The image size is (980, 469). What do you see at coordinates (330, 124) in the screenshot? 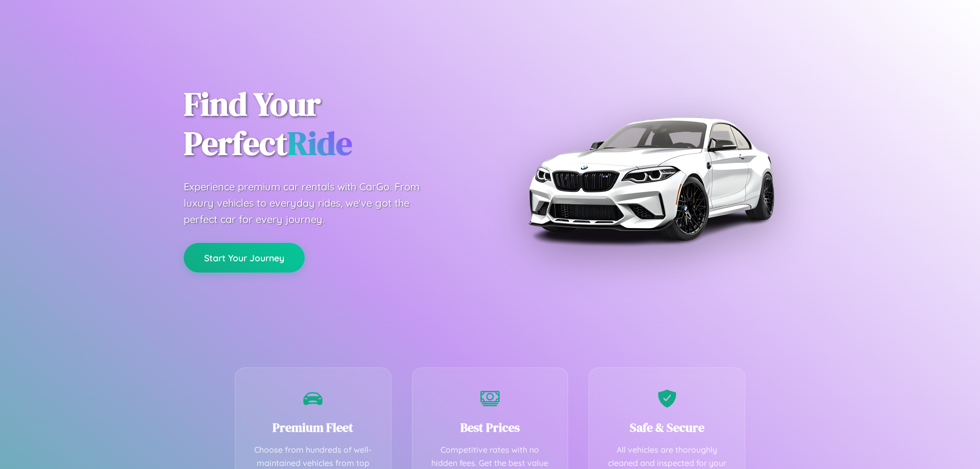
I see `h1: Find Your Perfect` at bounding box center [330, 124].